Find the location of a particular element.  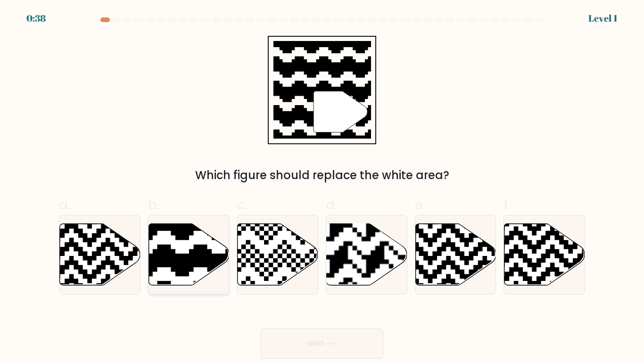

span: d. is located at coordinates (331, 204).